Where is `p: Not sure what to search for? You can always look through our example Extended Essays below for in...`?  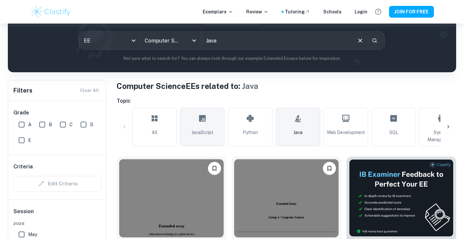
p: Not sure what to search for? You can always look through our example Extended Essays below for in... is located at coordinates (232, 59).